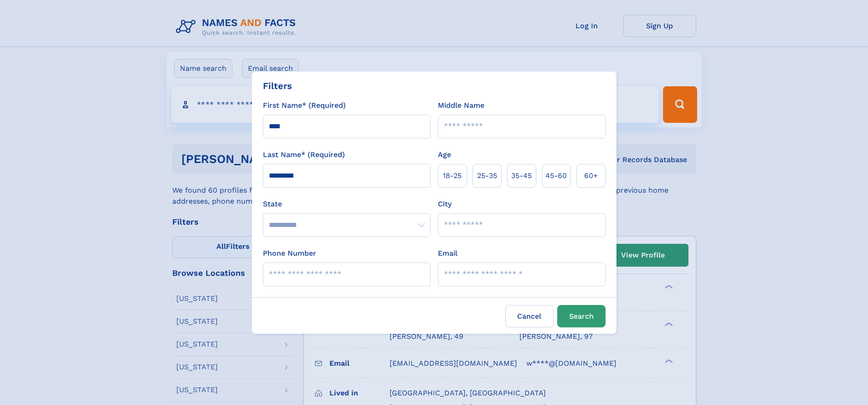  I want to click on label: Age, so click(444, 155).